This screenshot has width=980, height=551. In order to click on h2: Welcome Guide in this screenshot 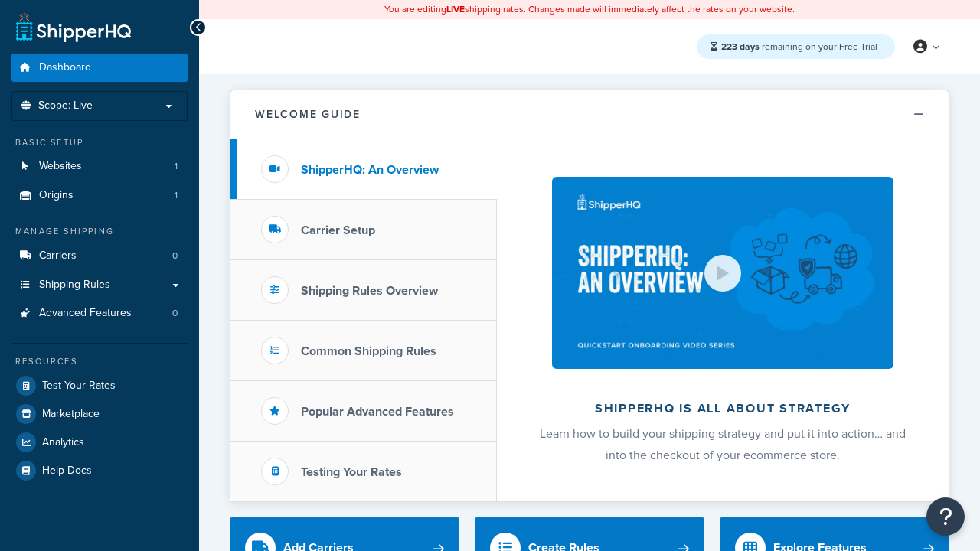, I will do `click(308, 114)`.